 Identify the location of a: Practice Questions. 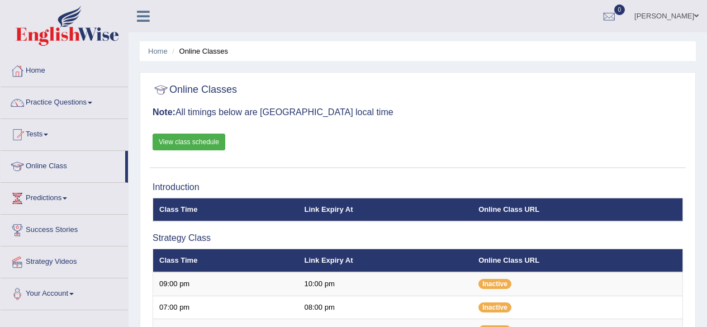
(64, 101).